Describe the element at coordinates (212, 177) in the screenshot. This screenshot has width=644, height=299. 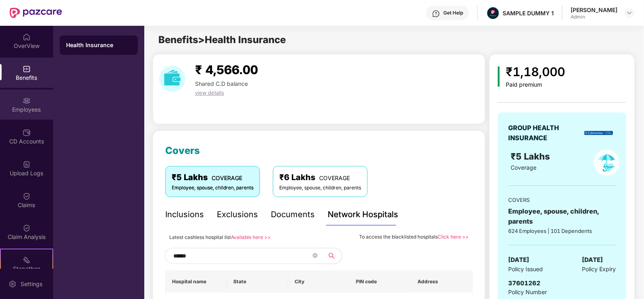
I see `div: ₹5 Lakhs` at that location.